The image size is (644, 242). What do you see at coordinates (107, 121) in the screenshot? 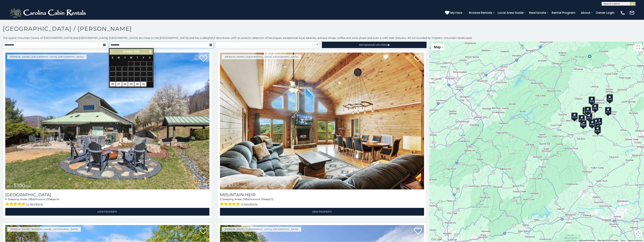
I see `a: Bluff View Farm from $300 daily` at bounding box center [107, 121].